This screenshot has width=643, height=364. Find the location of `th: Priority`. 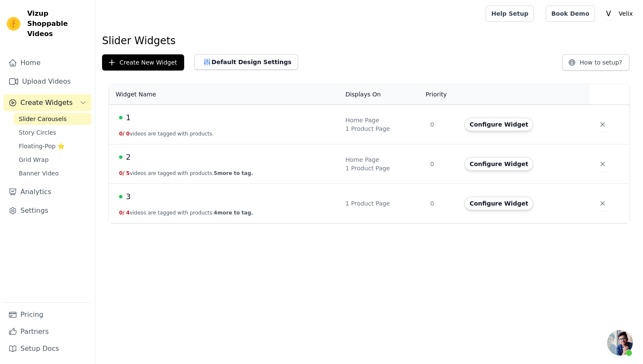

th: Priority is located at coordinates (443, 94).